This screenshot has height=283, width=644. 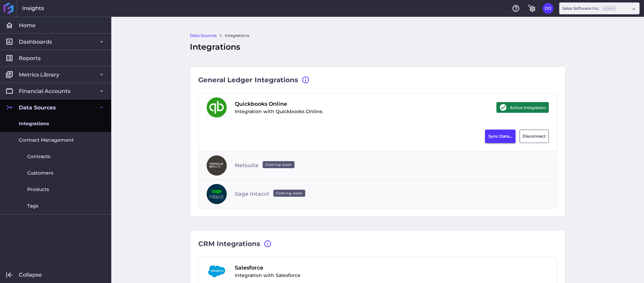 What do you see at coordinates (608, 8) in the screenshot?
I see `ins: Admin` at bounding box center [608, 8].